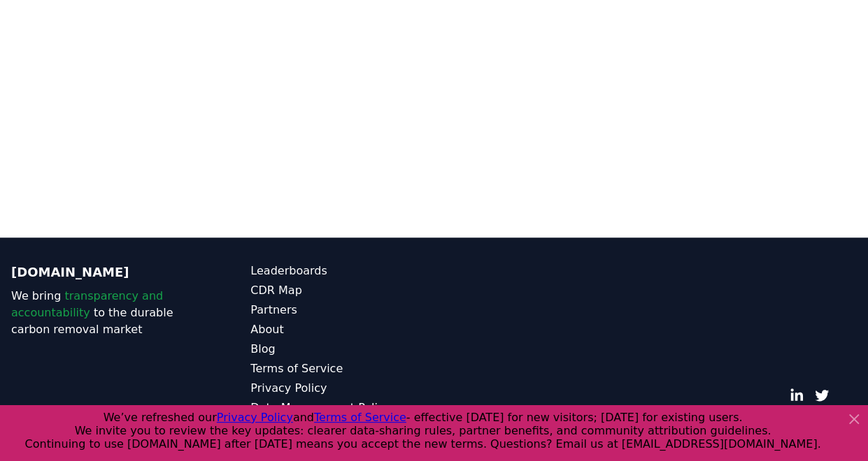 Image resolution: width=868 pixels, height=461 pixels. Describe the element at coordinates (342, 408) in the screenshot. I see `a: Data Management Policy` at that location.